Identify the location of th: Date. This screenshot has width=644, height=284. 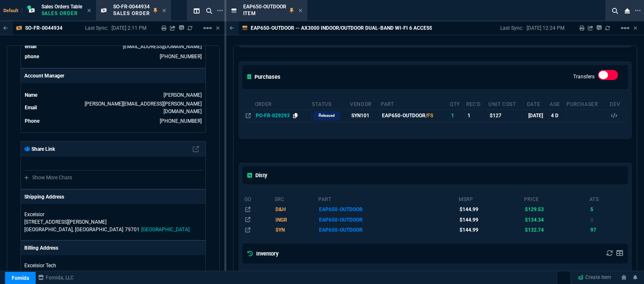
(538, 103).